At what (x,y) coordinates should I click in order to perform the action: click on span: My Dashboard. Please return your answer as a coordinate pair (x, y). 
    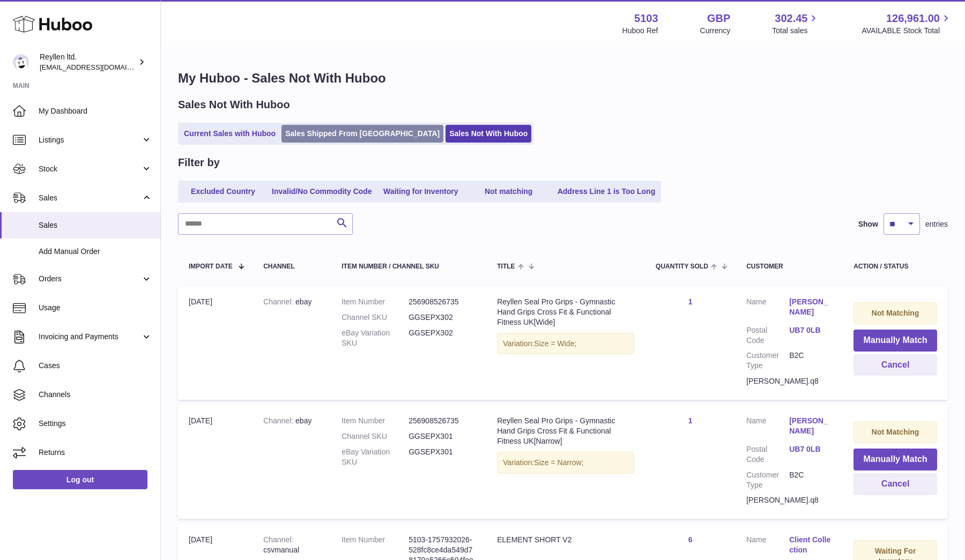
    Looking at the image, I should click on (95, 111).